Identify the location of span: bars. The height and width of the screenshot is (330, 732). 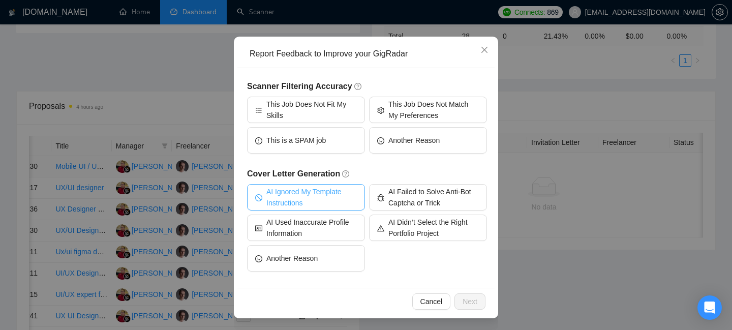
(259, 109).